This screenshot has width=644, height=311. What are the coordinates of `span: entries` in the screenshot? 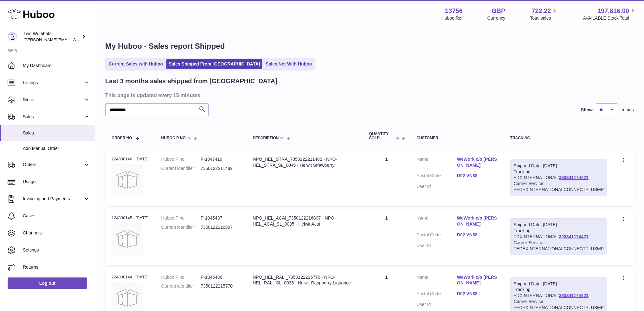 It's located at (627, 110).